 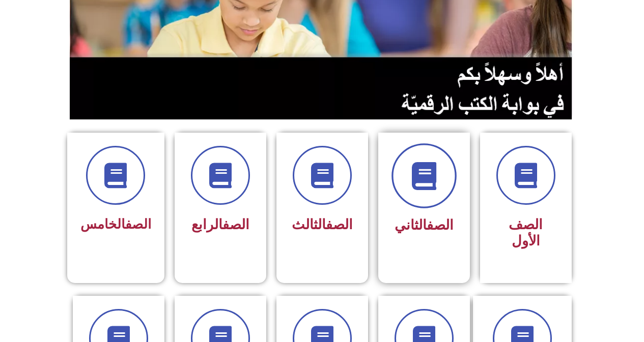 What do you see at coordinates (115, 224) in the screenshot?
I see `span: الخامس` at bounding box center [115, 224].